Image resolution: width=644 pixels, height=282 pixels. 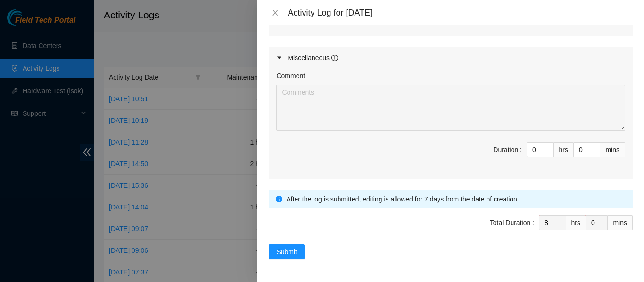 I want to click on button: Close, so click(x=275, y=12).